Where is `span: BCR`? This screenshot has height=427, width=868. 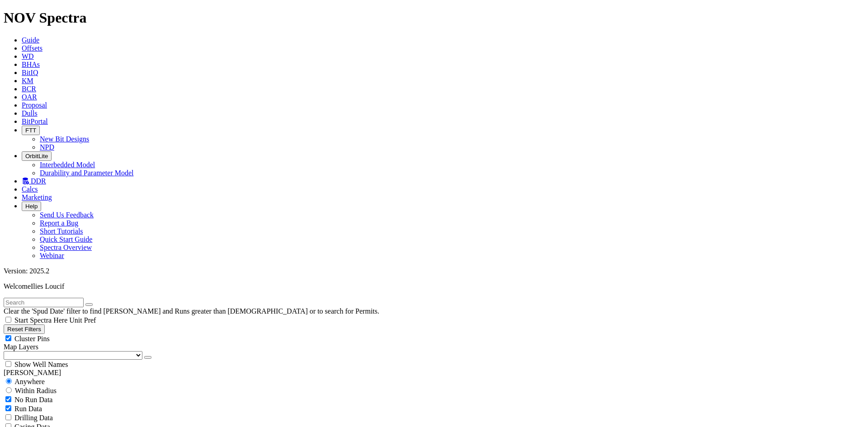 span: BCR is located at coordinates (29, 89).